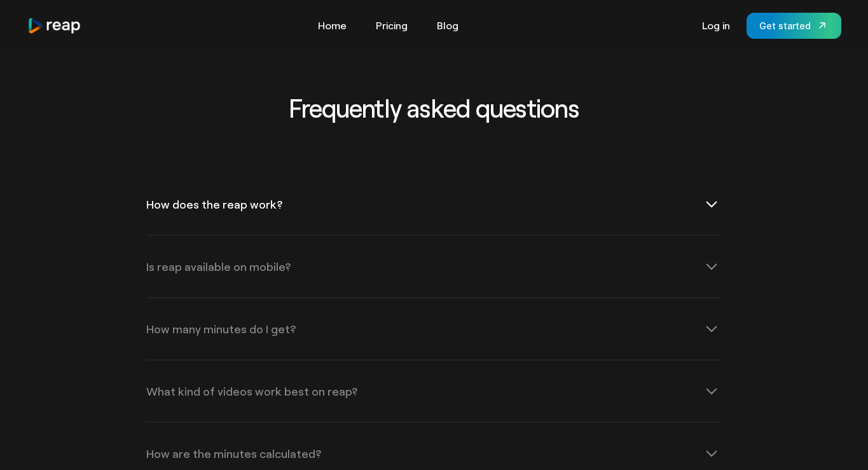  What do you see at coordinates (214, 204) in the screenshot?
I see `div: How does the reap work?` at bounding box center [214, 204].